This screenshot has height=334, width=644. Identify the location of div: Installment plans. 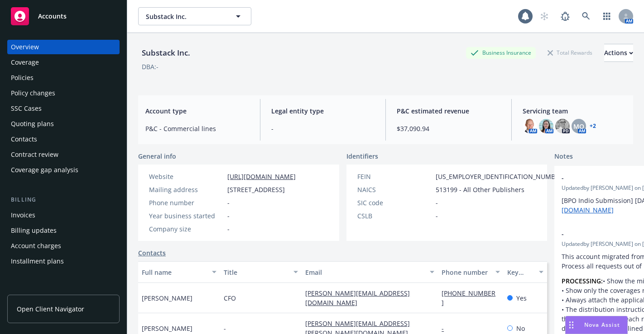
(37, 261).